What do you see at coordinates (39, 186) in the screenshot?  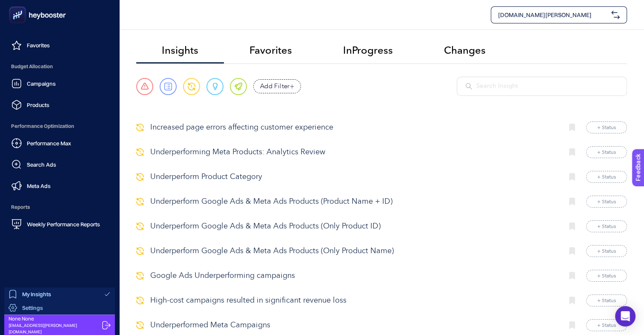 I see `span: Meta Ads` at bounding box center [39, 186].